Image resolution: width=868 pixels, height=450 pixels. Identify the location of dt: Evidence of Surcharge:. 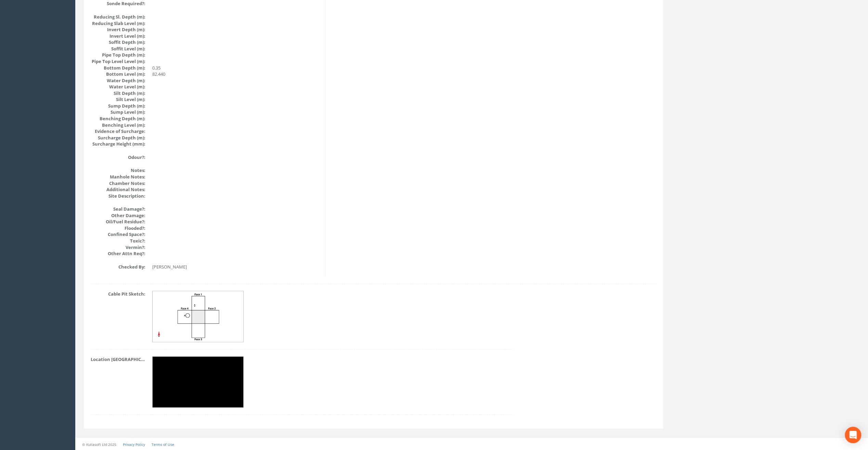
(118, 131).